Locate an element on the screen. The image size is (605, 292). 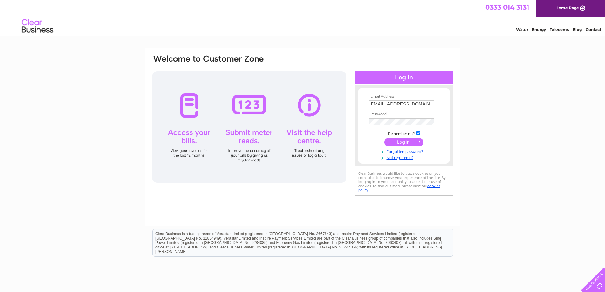
th: Password: is located at coordinates (404, 114).